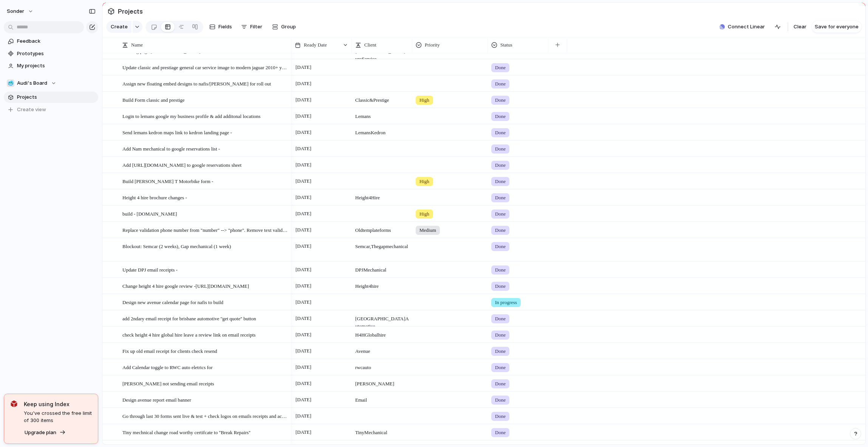 This screenshot has width=868, height=447. I want to click on span: Tiny Mechanical, so click(382, 430).